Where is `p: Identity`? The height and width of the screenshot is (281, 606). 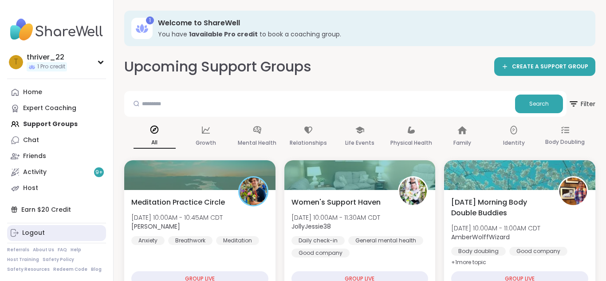 p: Identity is located at coordinates (514, 143).